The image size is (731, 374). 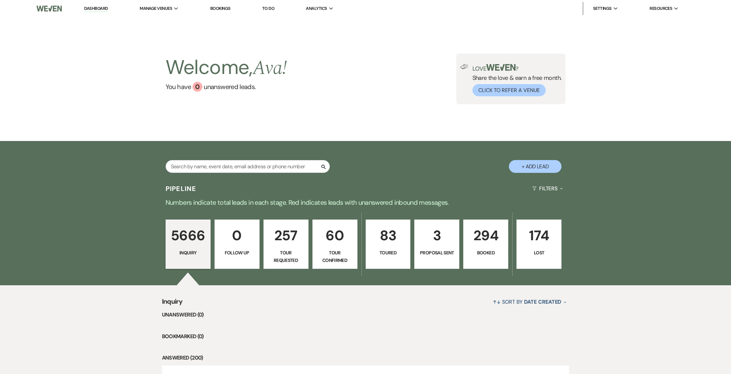 What do you see at coordinates (172, 303) in the screenshot?
I see `span: Inquiry` at bounding box center [172, 303].